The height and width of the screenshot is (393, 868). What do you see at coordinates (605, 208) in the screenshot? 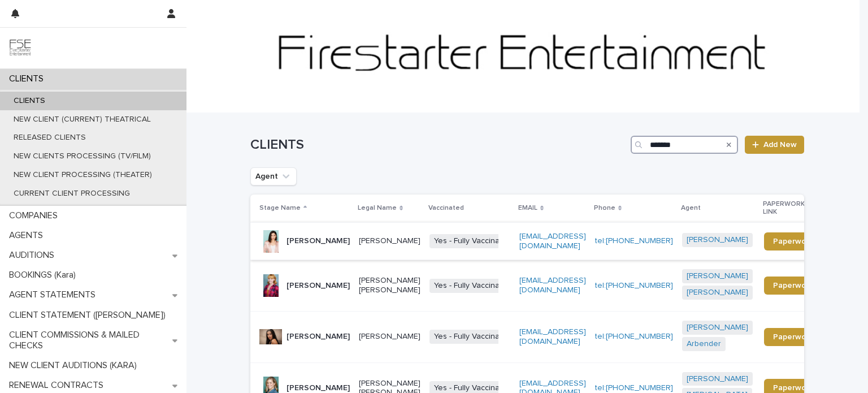
I see `p: Phone` at bounding box center [605, 208].